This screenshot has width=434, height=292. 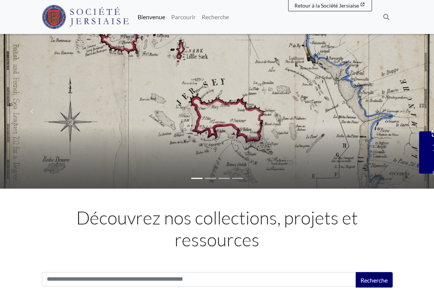 What do you see at coordinates (183, 17) in the screenshot?
I see `font: Parcourir` at bounding box center [183, 17].